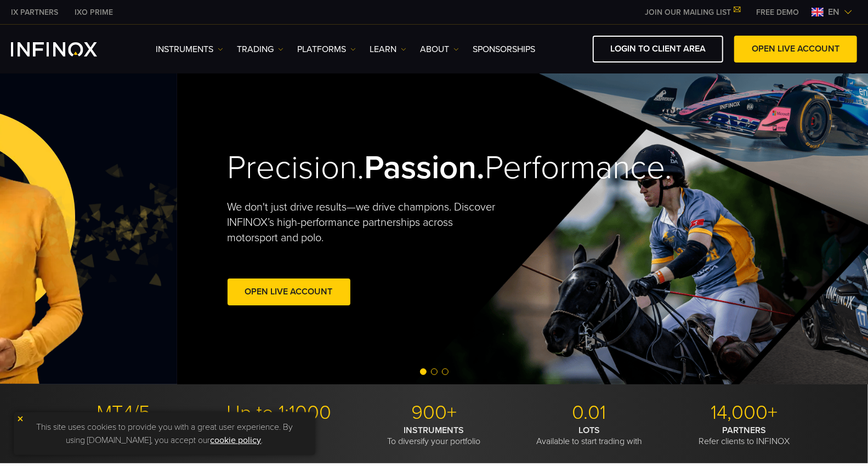  I want to click on p: Refer clients to INFINOX, so click(745, 436).